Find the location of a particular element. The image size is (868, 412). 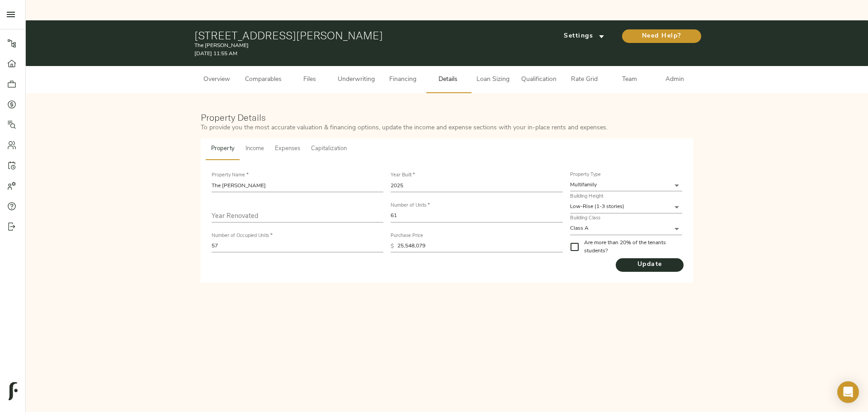

span: Financing is located at coordinates (403, 80).